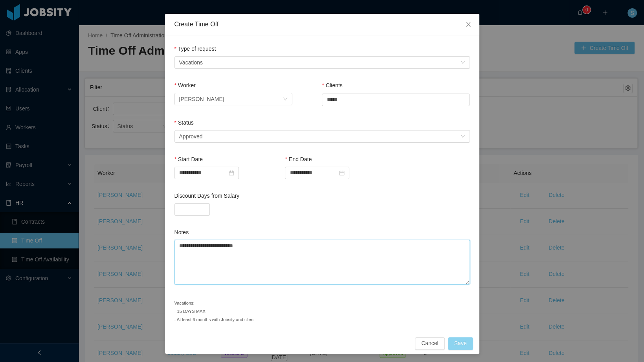 The image size is (644, 362). What do you see at coordinates (332, 85) in the screenshot?
I see `label: Clients` at bounding box center [332, 85].